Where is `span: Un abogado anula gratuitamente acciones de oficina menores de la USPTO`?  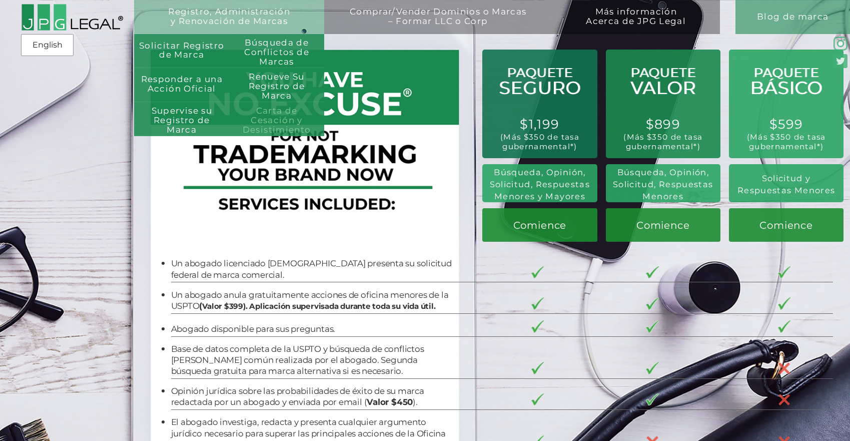
span: Un abogado anula gratuitamente acciones de oficina menores de la USPTO is located at coordinates (310, 300).